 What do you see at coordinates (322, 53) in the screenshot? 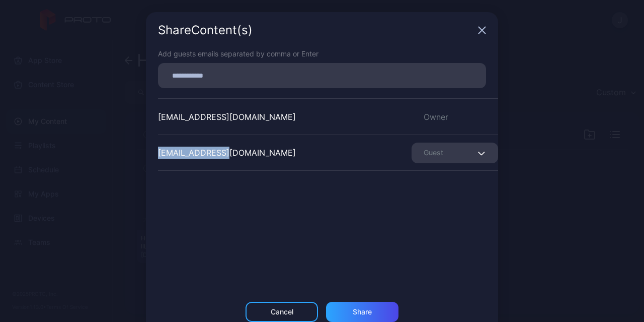
I see `div: Add guests emails separated by comma or Enter` at bounding box center [322, 53].